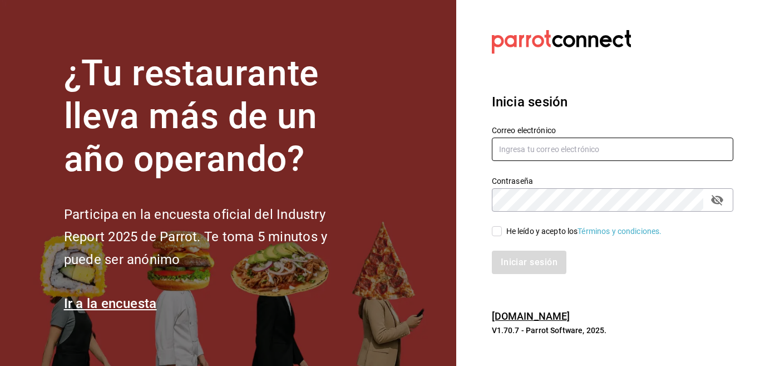  Describe the element at coordinates (214, 237) in the screenshot. I see `h2: Participa en la encuesta oficial del Industry Report 2025 de Parrot. Te toma 5 minutos y puede se...` at that location.